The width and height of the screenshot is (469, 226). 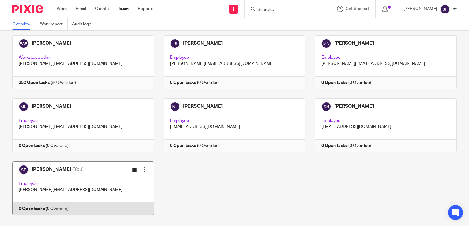 I want to click on span: Get Support, so click(x=357, y=9).